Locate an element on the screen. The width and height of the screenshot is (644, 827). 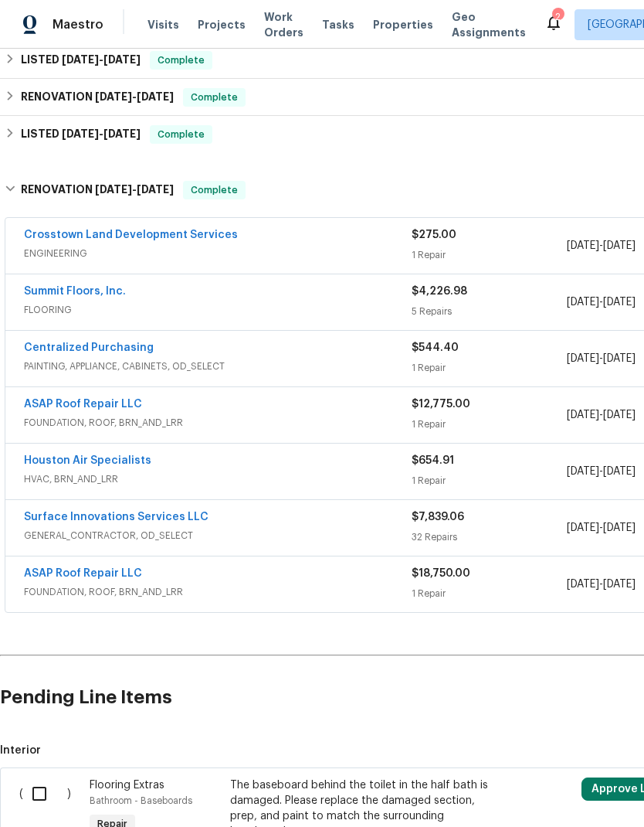
span: $654.91 is located at coordinates (433, 460).